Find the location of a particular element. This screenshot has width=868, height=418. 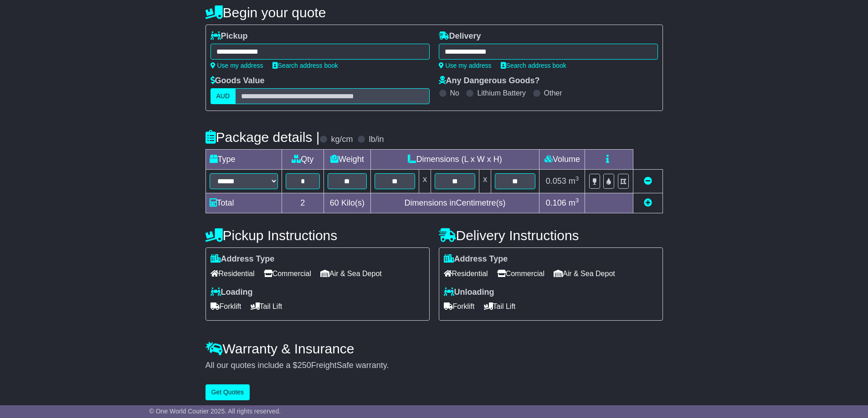

a: Remove this item is located at coordinates (648, 181).